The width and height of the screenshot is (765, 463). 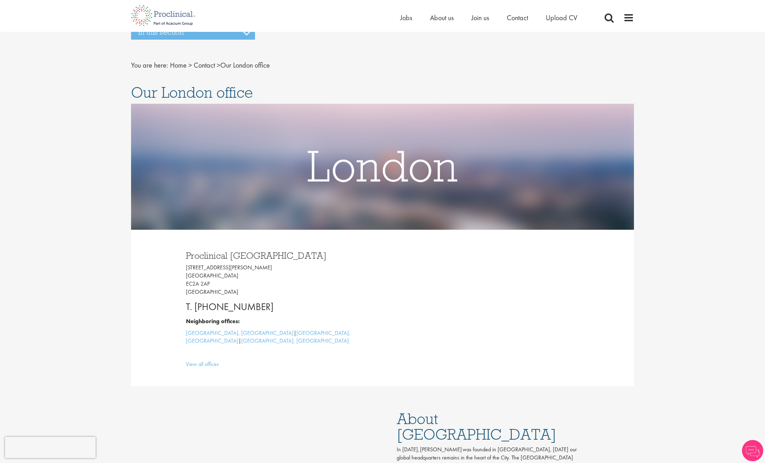 I want to click on a: Join us, so click(x=480, y=18).